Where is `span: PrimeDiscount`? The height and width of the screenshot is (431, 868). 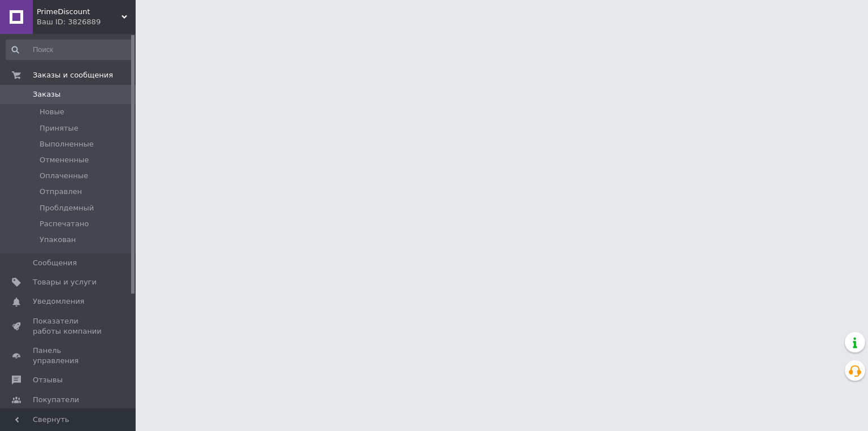 span: PrimeDiscount is located at coordinates (79, 12).